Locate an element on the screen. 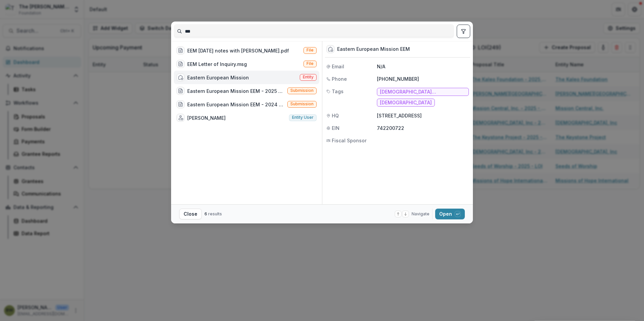 This screenshot has width=644, height=321. p: N/A is located at coordinates (422, 67).